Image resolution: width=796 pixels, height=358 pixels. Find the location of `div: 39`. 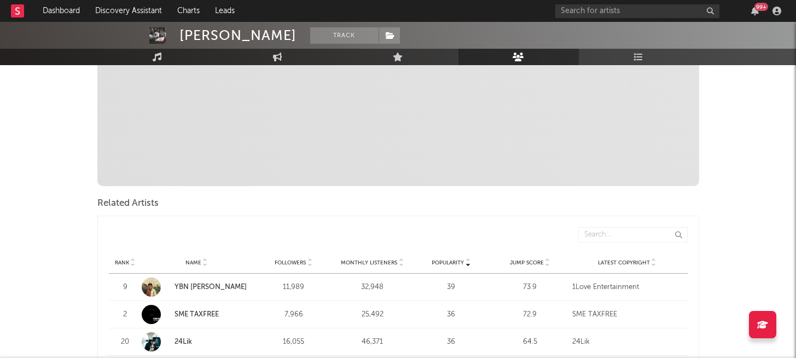

div: 39 is located at coordinates (451, 287).